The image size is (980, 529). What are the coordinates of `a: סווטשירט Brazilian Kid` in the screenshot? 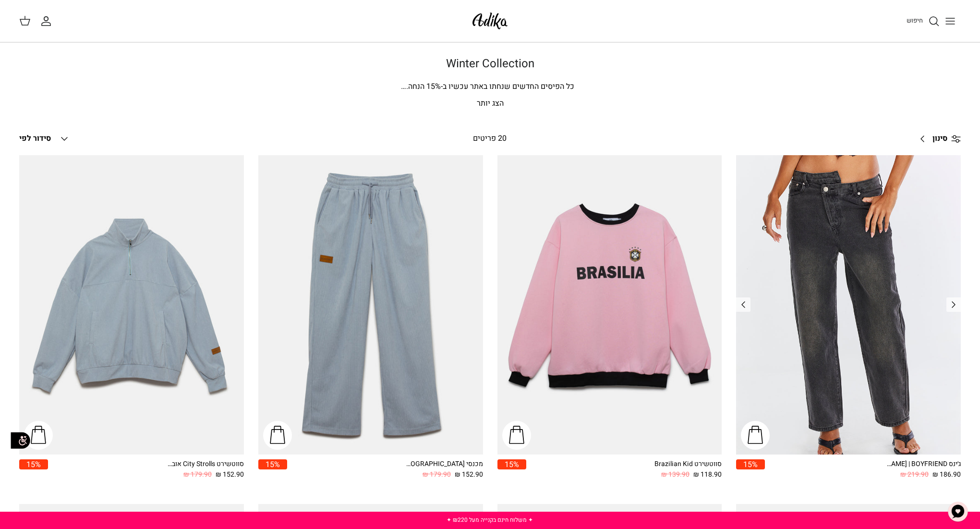 It's located at (610, 305).